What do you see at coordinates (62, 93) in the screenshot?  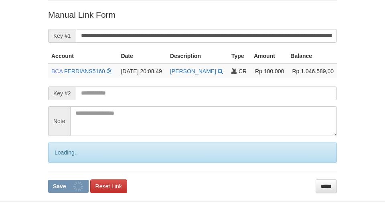 I see `span: Key #2` at bounding box center [62, 93].